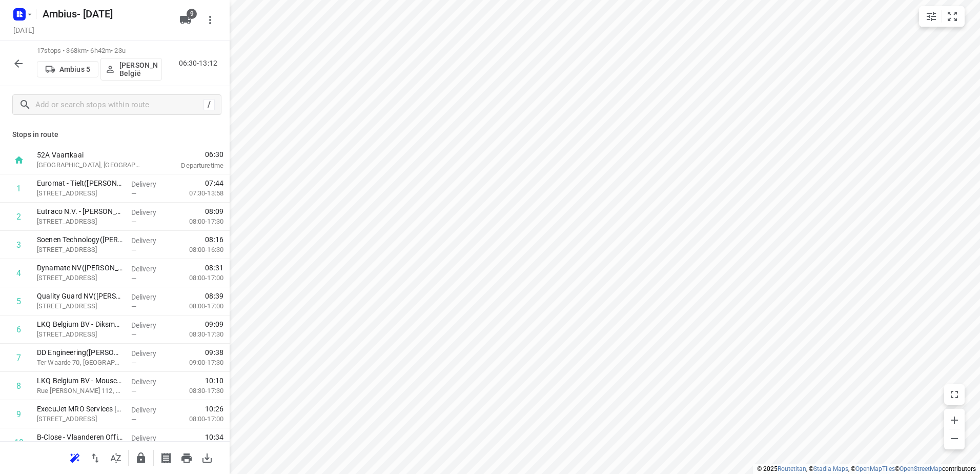 The width and height of the screenshot is (980, 474). Describe the element at coordinates (18, 188) in the screenshot. I see `div: 1` at that location.